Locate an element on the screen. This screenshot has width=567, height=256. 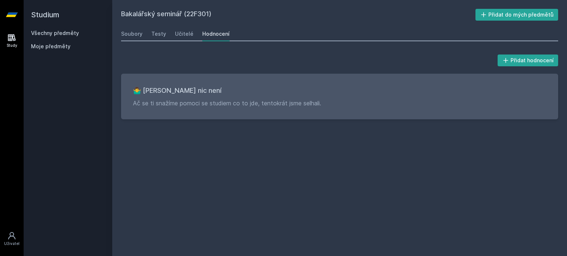
h2: Bakalářský seminář (22F301) is located at coordinates (298, 15).